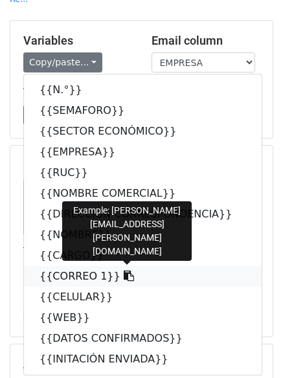 The width and height of the screenshot is (283, 378). What do you see at coordinates (250, 347) in the screenshot?
I see `div: Widget de chat` at bounding box center [250, 347].